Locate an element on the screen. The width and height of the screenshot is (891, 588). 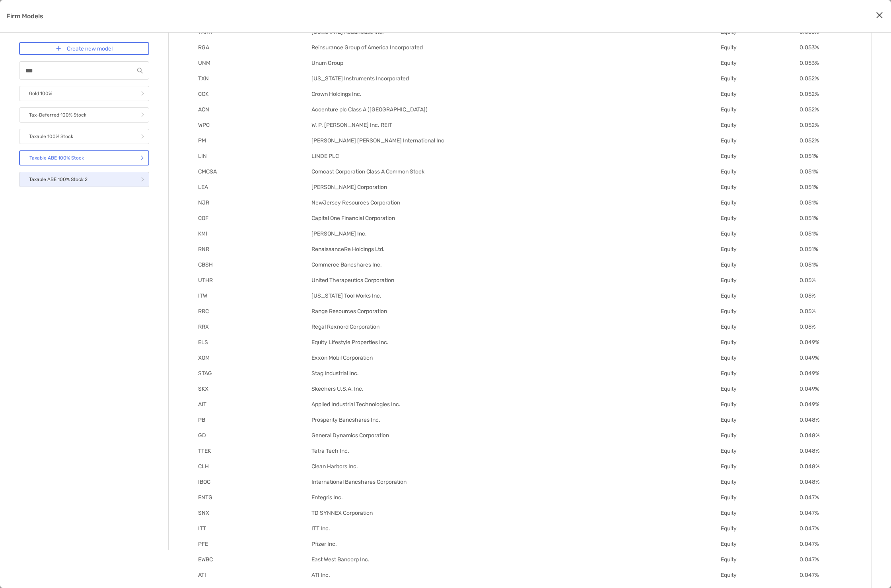
td: Crown Holdings Inc. is located at coordinates (516, 94).